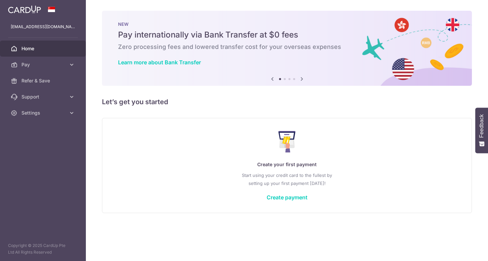 The height and width of the screenshot is (261, 488). Describe the element at coordinates (287, 35) in the screenshot. I see `h5: Pay internationally via Bank Transfer at $0 fees` at that location.